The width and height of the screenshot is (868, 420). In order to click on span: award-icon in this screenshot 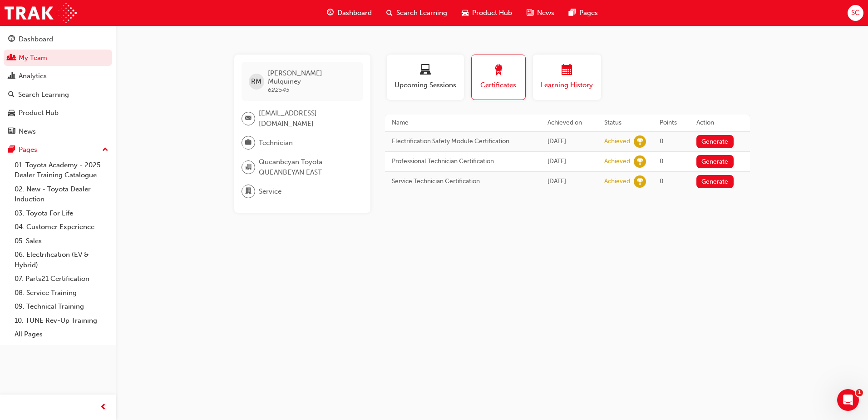, I will do `click(499, 71)`.